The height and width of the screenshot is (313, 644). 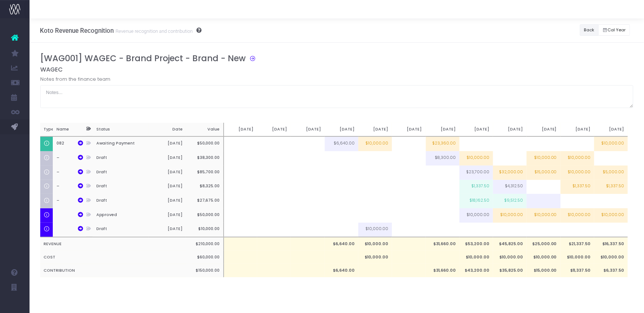 What do you see at coordinates (70, 130) in the screenshot?
I see `th: Name` at bounding box center [70, 130].